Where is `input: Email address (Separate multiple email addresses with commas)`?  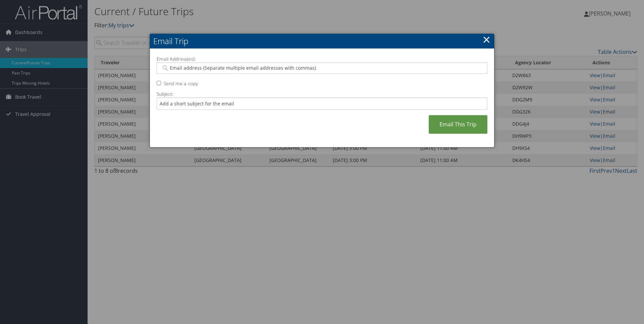
input: Email address (Separate multiple email addresses with commas) is located at coordinates (321, 68).